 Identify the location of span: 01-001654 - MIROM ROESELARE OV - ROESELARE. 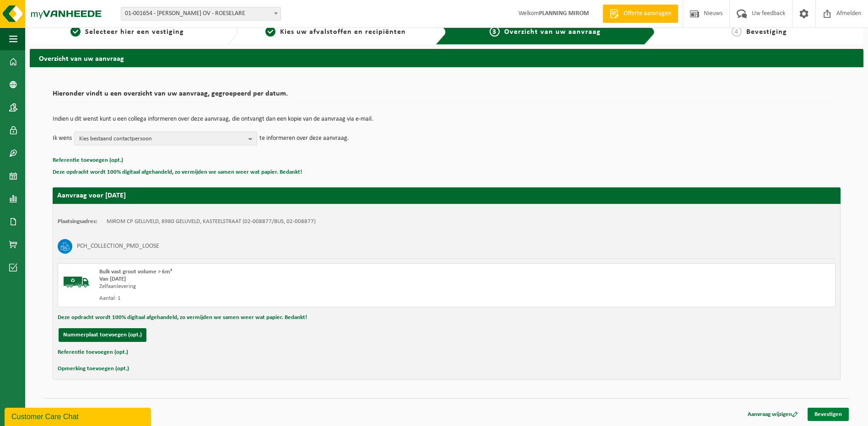
(201, 14).